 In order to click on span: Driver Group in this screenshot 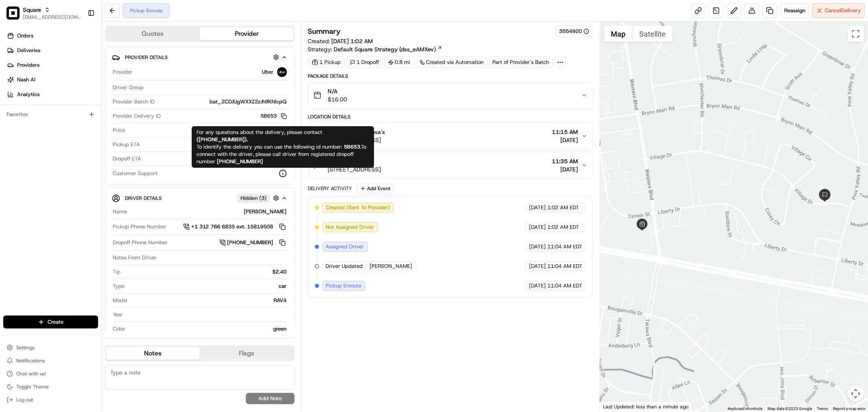, I will do `click(128, 88)`.